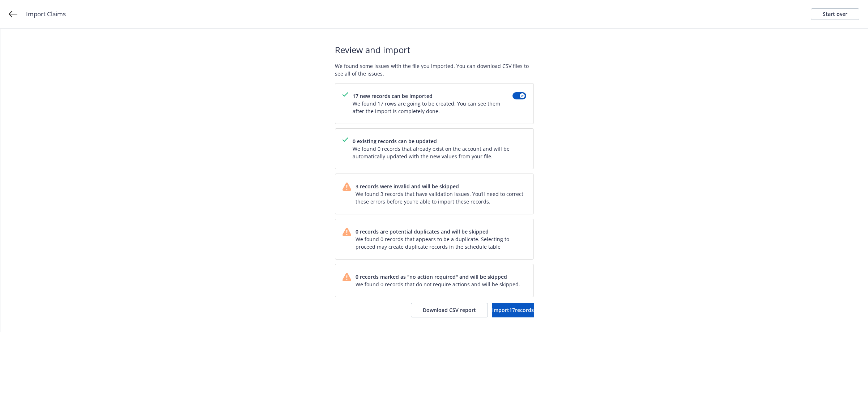 The width and height of the screenshot is (868, 415). I want to click on span: 0 existing records can be updated, so click(439, 141).